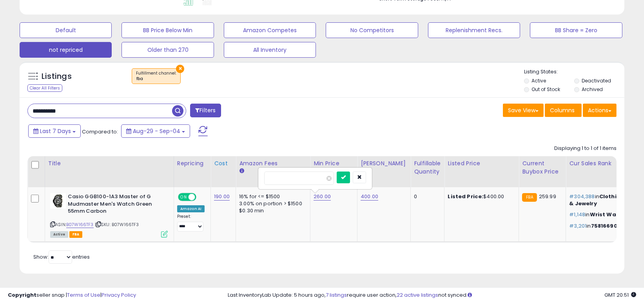 The height and width of the screenshot is (303, 644). Describe the element at coordinates (607, 226) in the screenshot. I see `span: 7581669011` at that location.